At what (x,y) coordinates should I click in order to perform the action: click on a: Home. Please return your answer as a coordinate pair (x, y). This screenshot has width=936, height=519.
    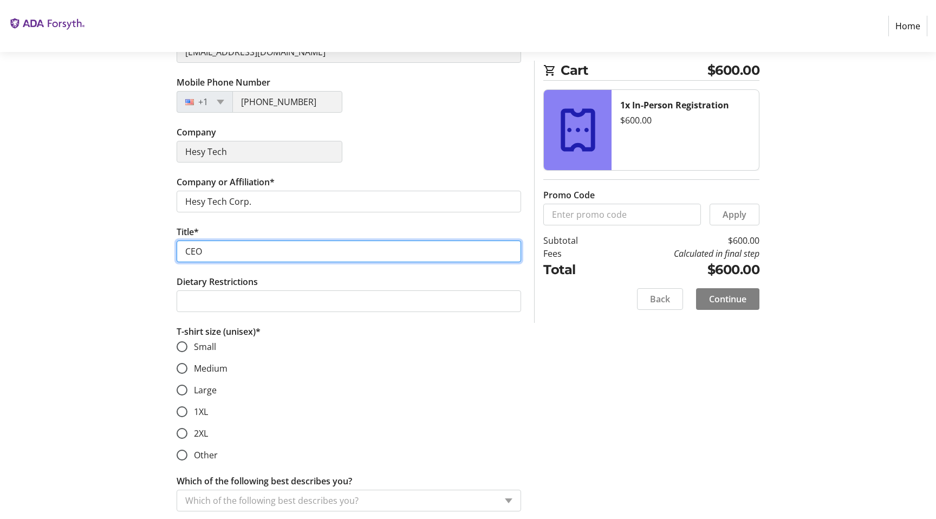
    Looking at the image, I should click on (908, 26).